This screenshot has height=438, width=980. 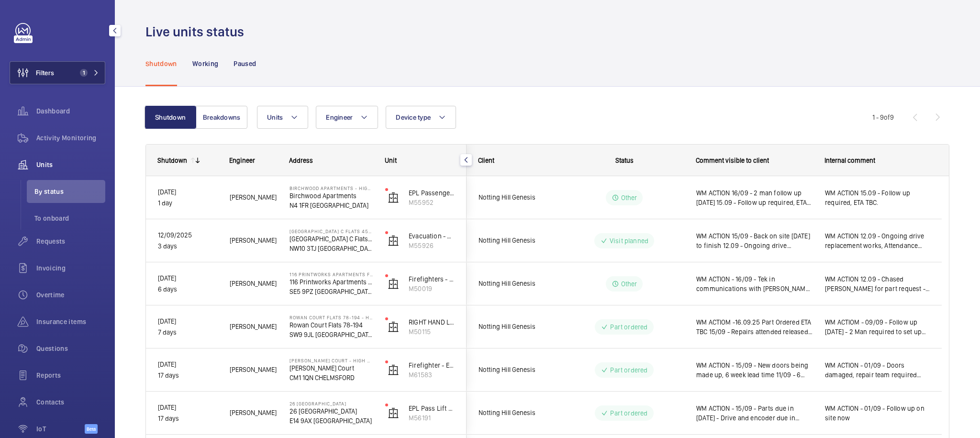 I want to click on button: Breakdowns, so click(x=221, y=118).